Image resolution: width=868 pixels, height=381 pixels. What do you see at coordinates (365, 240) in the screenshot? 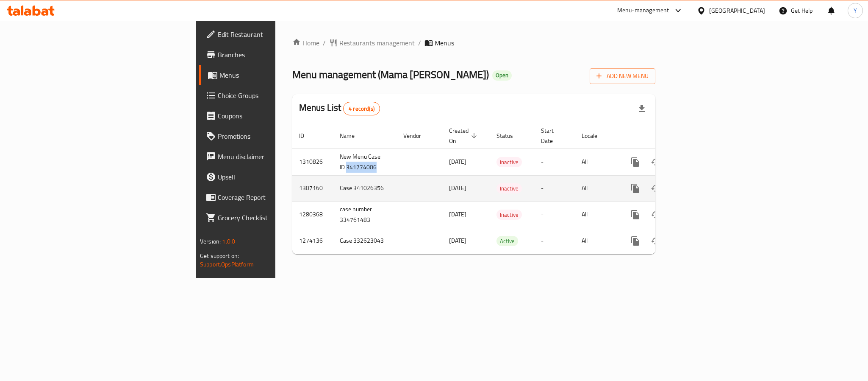
I see `td: Case 332623043` at bounding box center [365, 240].